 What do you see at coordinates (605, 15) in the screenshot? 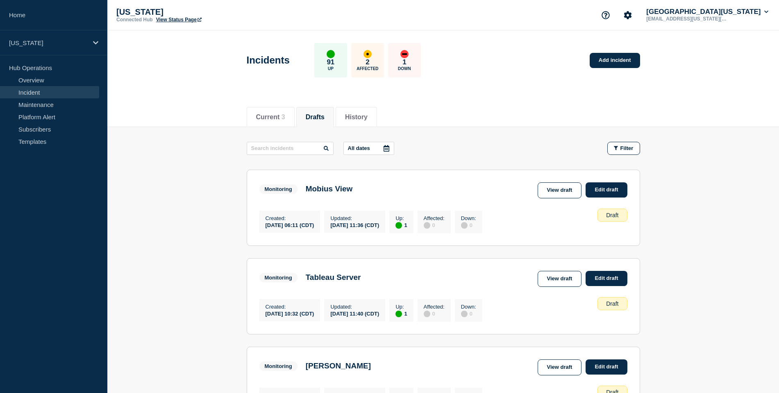
I see `button: Support` at bounding box center [605, 15].